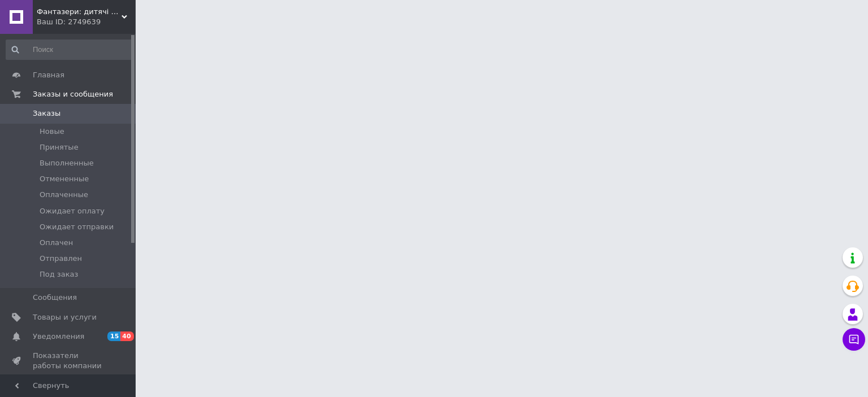 Image resolution: width=868 pixels, height=397 pixels. What do you see at coordinates (46, 113) in the screenshot?
I see `span: Заказы` at bounding box center [46, 113].